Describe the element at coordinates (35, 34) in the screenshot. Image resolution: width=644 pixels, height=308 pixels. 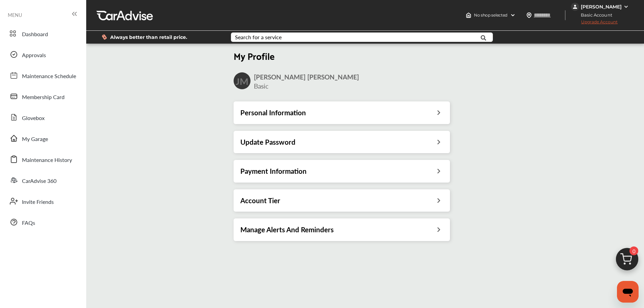
I see `span: Dashboard` at that location.